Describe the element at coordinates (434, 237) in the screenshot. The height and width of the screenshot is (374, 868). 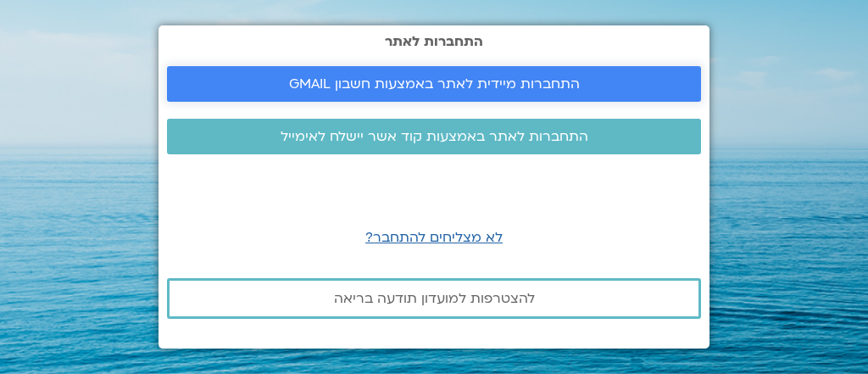
I see `a: לא מצליחים להתחבר?` at that location.